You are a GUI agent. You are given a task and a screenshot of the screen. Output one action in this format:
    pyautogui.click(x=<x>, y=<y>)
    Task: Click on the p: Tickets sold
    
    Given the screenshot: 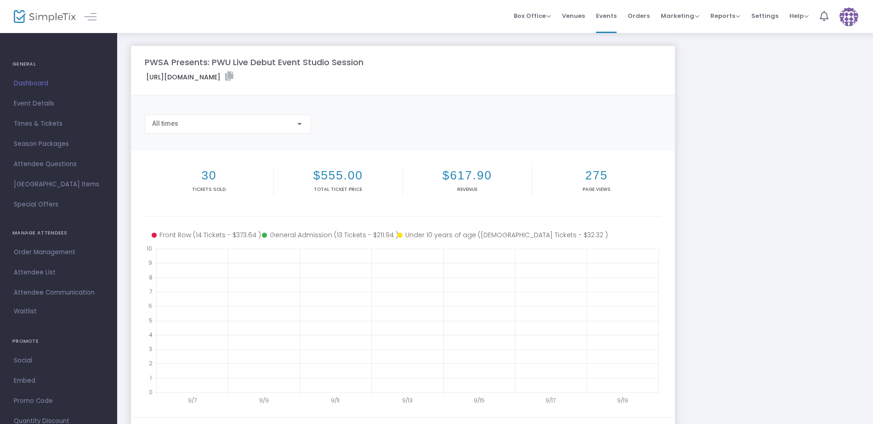 What is the action you would take?
    pyautogui.click(x=209, y=189)
    